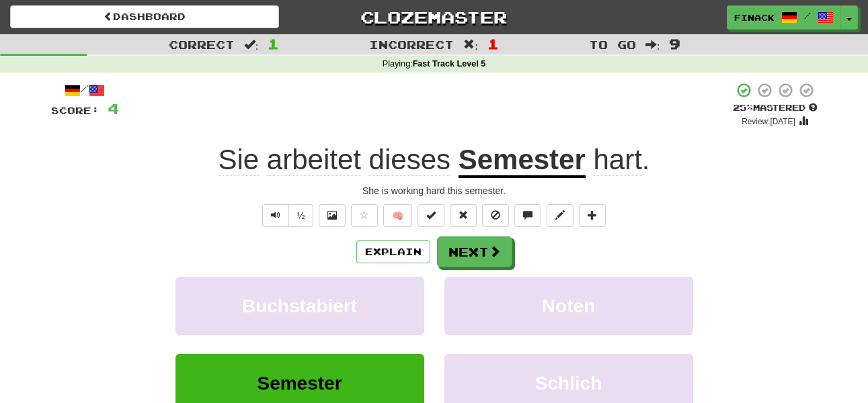 The image size is (868, 403). Describe the element at coordinates (411, 44) in the screenshot. I see `span: Incorrect` at that location.